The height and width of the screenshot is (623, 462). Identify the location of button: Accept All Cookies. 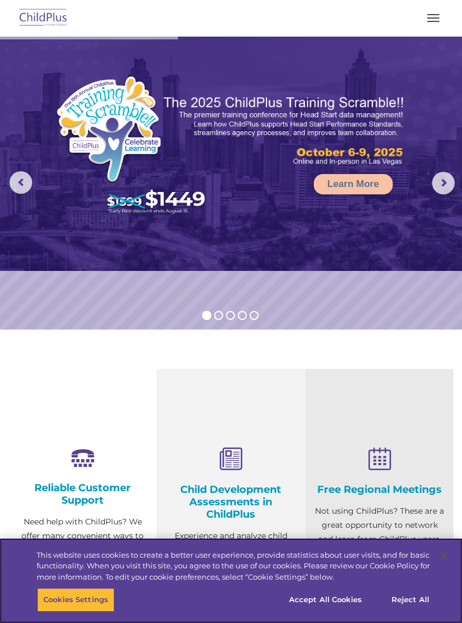
(325, 600).